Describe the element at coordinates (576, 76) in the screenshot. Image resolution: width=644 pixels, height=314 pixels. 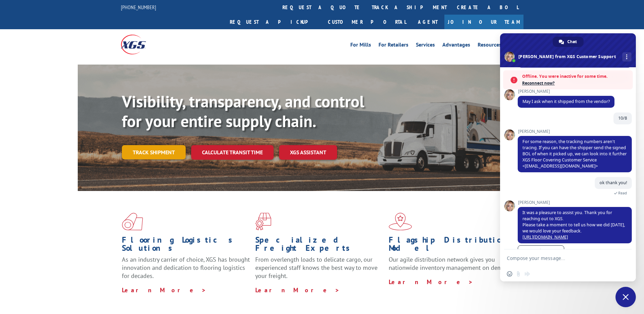
I see `span: Offline. You were inactive for some time.` at that location.